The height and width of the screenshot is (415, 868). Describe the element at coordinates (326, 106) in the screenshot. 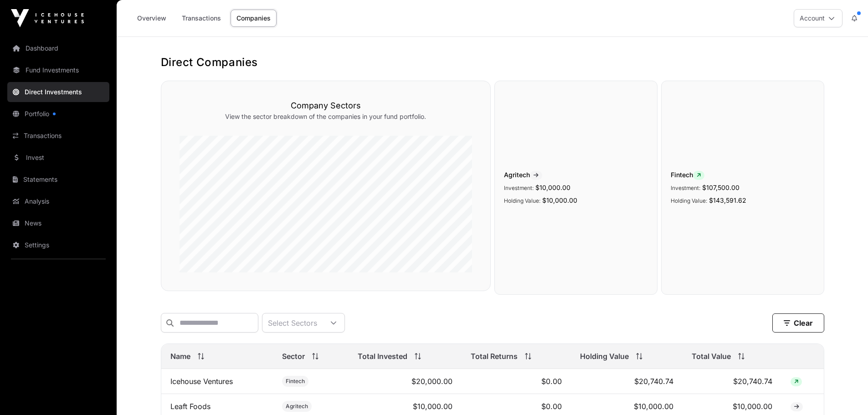

I see `h3: Company Sectors` at that location.